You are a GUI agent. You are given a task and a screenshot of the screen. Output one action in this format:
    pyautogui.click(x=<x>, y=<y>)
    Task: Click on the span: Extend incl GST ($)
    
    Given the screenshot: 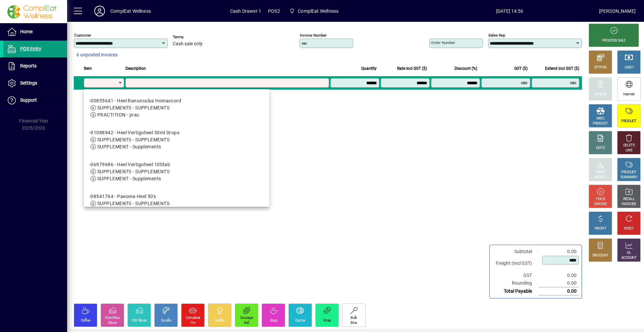 What is the action you would take?
    pyautogui.click(x=562, y=69)
    